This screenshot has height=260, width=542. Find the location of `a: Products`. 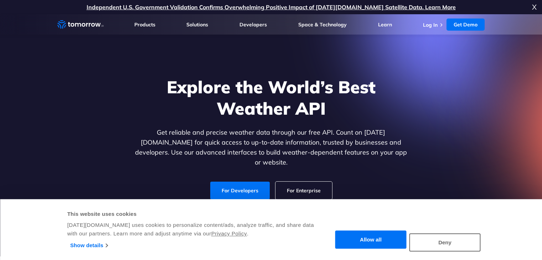

a: Products is located at coordinates (145, 25).